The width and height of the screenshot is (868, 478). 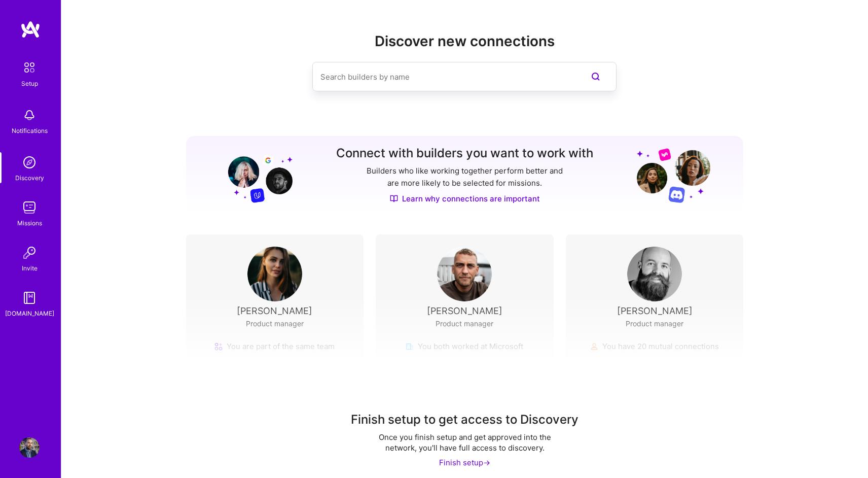 What do you see at coordinates (465, 41) in the screenshot?
I see `h2: Discover new connections` at bounding box center [465, 41].